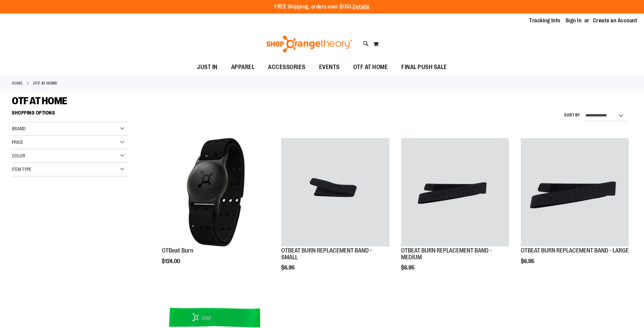 Image resolution: width=644 pixels, height=328 pixels. Describe the element at coordinates (335, 192) in the screenshot. I see `img: OTBEAT BURN REPLACEMENT BAND - SMALL` at that location.